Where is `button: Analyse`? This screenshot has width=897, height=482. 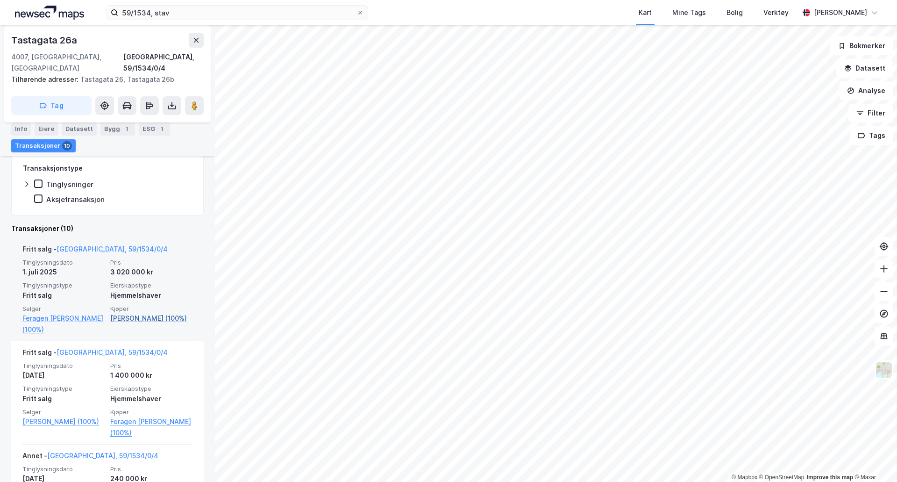
button: Analyse is located at coordinates (866, 91).